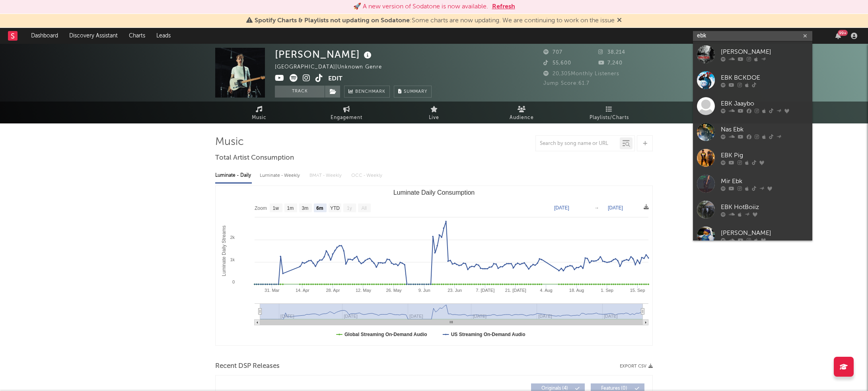  I want to click on a: EBK Pig, so click(752, 157).